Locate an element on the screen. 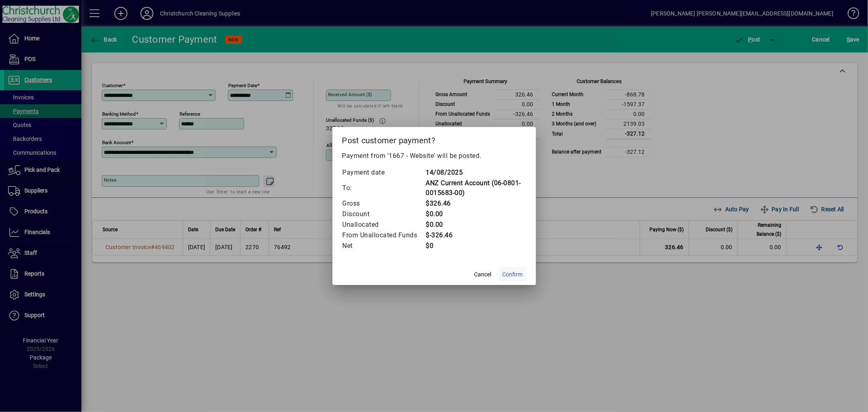  td: $0 is located at coordinates (476, 245).